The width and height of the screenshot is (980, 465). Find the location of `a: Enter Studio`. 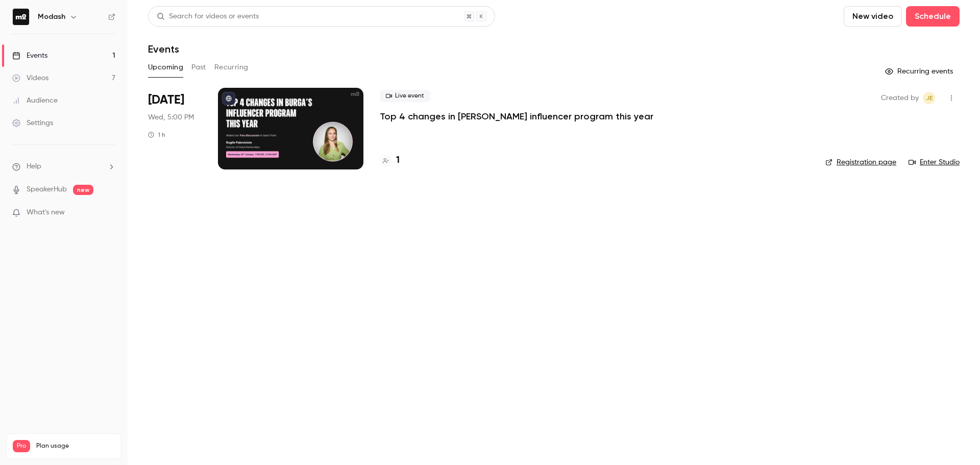

a: Enter Studio is located at coordinates (934, 163).